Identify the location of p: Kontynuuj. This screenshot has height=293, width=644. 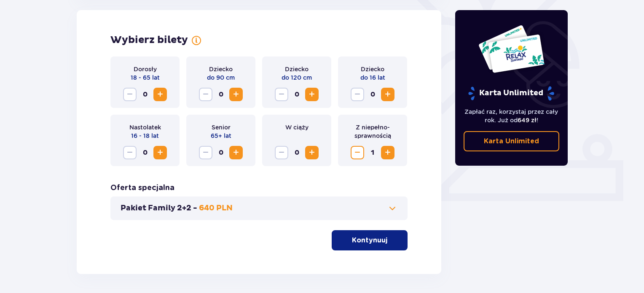
(370, 241).